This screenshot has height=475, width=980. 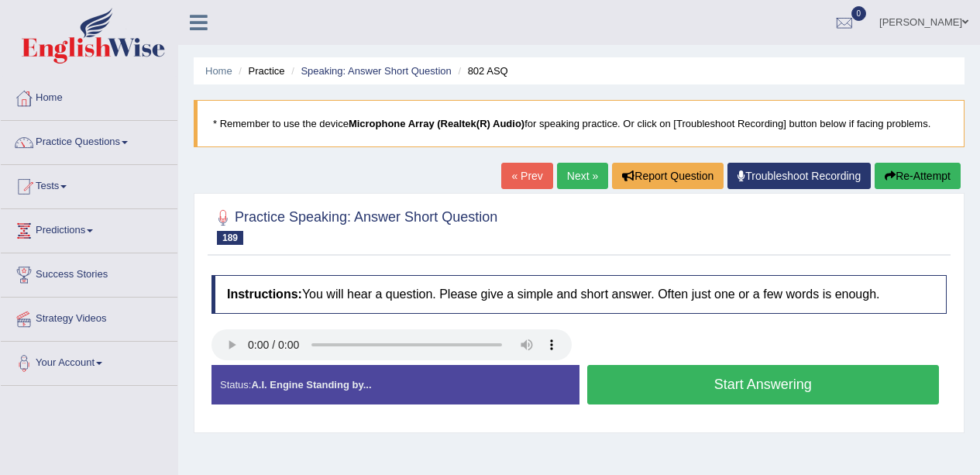 What do you see at coordinates (89, 185) in the screenshot?
I see `a: Tests` at bounding box center [89, 185].